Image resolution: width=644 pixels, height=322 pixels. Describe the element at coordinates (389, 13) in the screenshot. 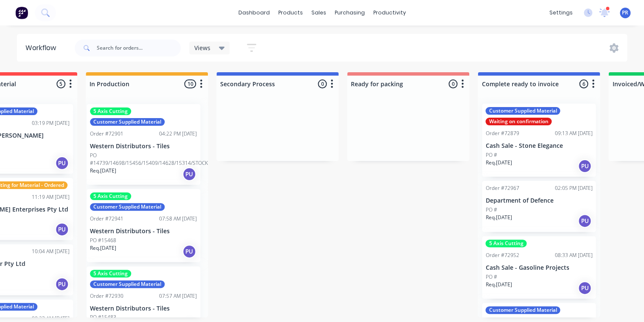

I see `div: productivity` at that location.